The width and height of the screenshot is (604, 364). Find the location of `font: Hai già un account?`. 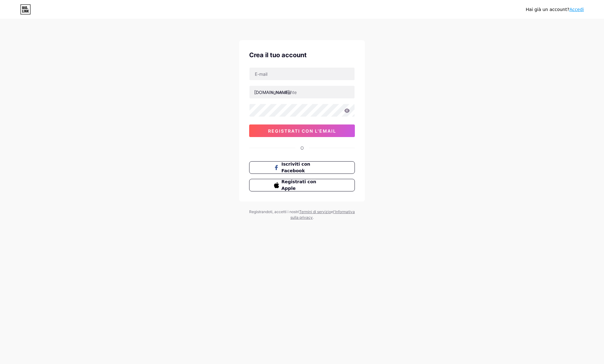

font: Hai già un account? is located at coordinates (547, 10).